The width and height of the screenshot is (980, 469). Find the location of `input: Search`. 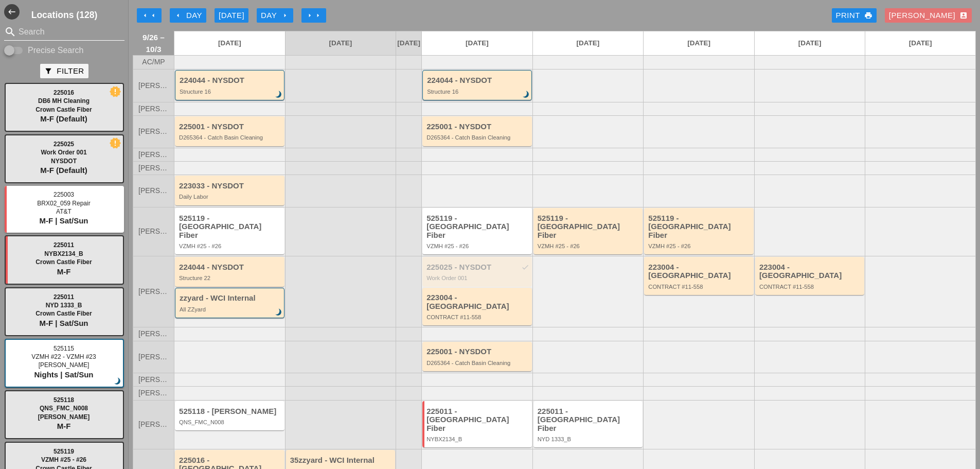

input: Search is located at coordinates (64, 32).